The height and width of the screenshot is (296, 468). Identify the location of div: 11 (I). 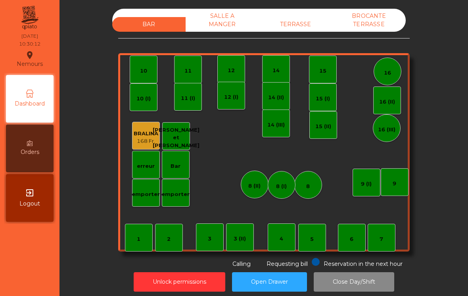
(188, 98).